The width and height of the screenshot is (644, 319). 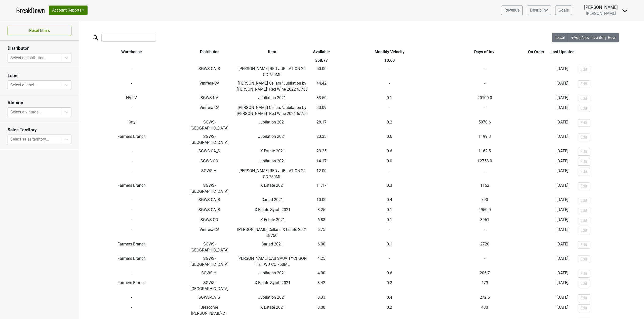 What do you see at coordinates (39, 31) in the screenshot?
I see `button: Reset filters` at bounding box center [39, 31].